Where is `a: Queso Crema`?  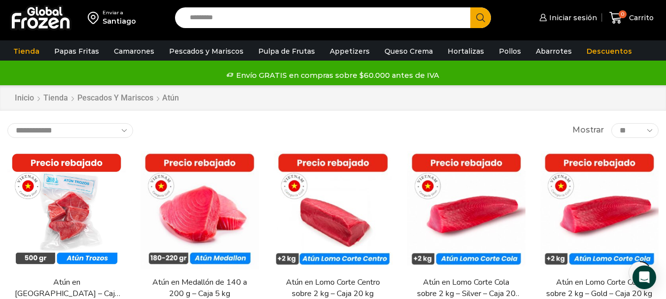
a: Queso Crema is located at coordinates (409, 51).